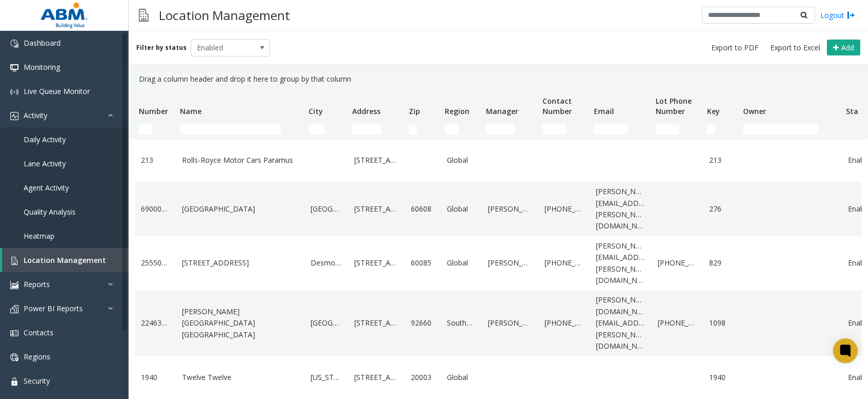 This screenshot has height=399, width=868. I want to click on div: Drag a column header and drop it here to group by that column, so click(498, 79).